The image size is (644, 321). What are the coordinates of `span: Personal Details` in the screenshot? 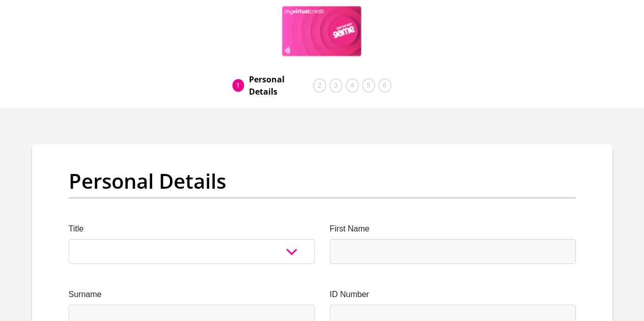 It's located at (281, 86).